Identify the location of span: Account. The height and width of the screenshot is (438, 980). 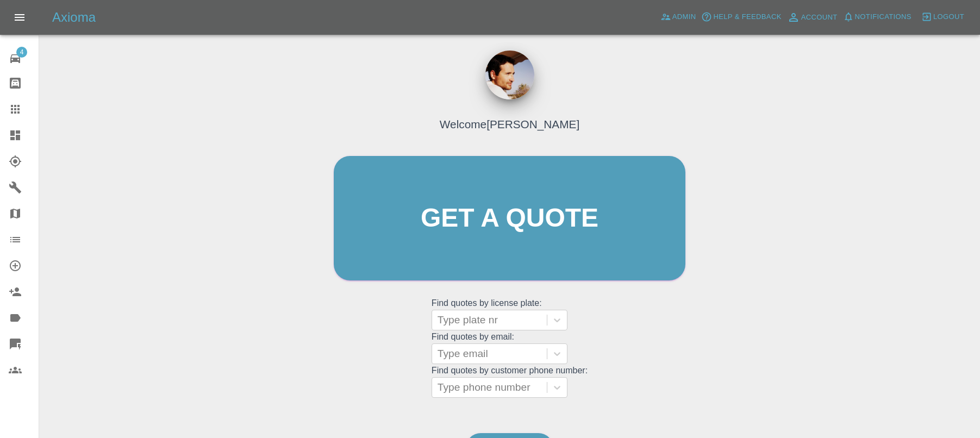
(819, 18).